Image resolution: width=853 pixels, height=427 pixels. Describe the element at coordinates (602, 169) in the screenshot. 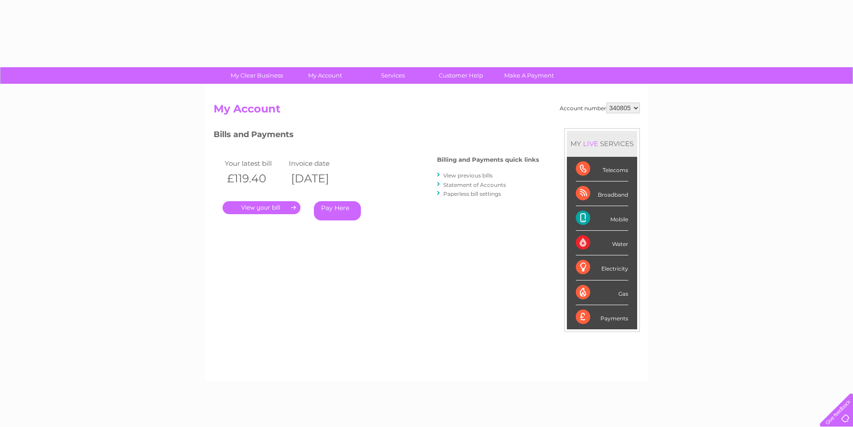

I see `div: Telecoms` at that location.